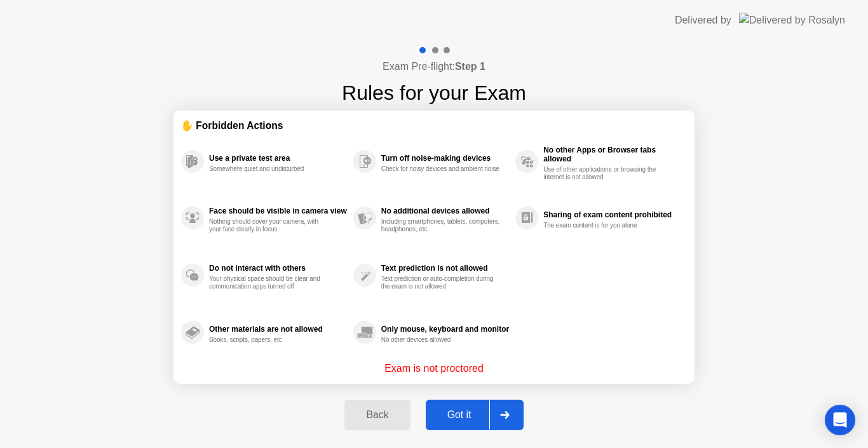  I want to click on div: Turn off noise-making devices, so click(445, 158).